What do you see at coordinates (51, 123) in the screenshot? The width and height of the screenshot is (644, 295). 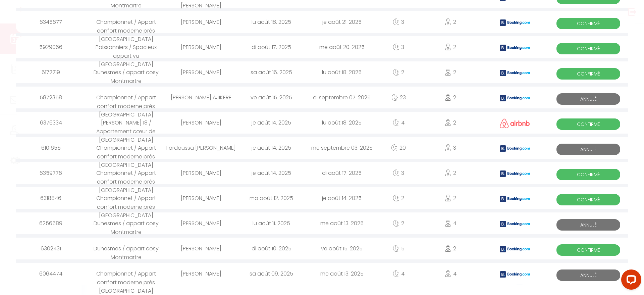 I see `div: 6376334` at bounding box center [51, 123].